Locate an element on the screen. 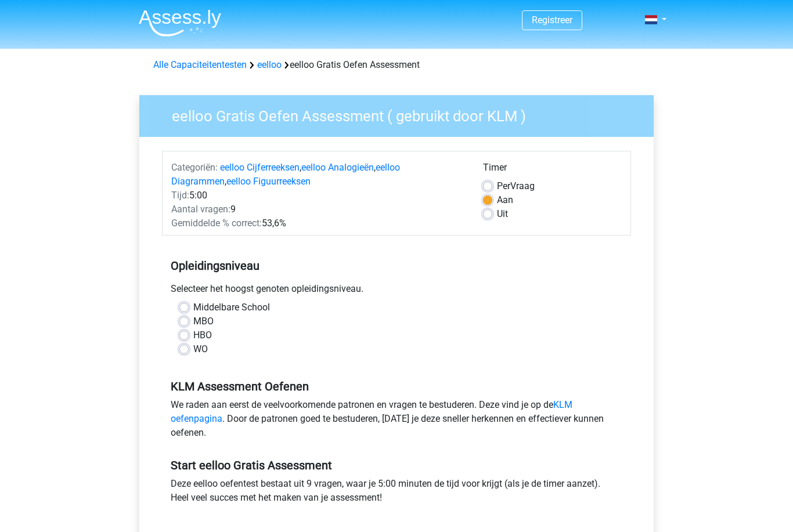 The width and height of the screenshot is (793, 532). div: We raden aan eerst de veelvoorkomende patronen en vragen te bestuderen. Deze vind je op de . Door... is located at coordinates (396, 421).